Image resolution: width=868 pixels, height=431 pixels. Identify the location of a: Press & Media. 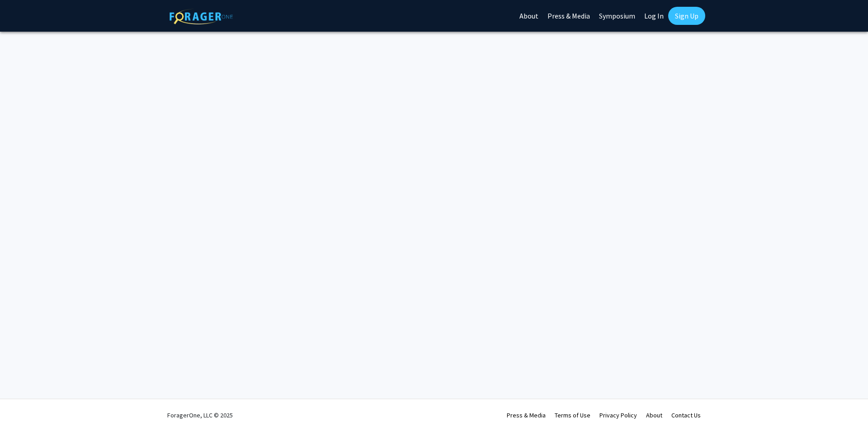
(526, 415).